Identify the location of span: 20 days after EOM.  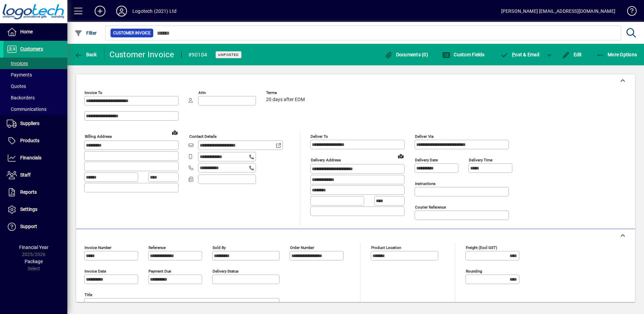
(285, 100).